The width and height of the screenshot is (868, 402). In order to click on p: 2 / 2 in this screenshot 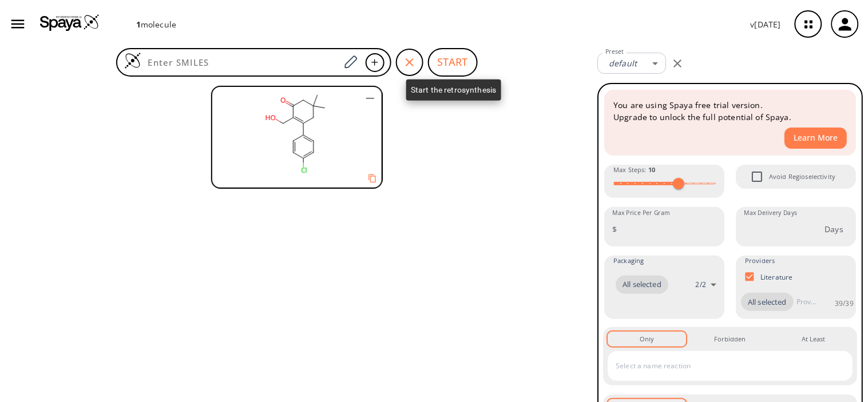, I will do `click(701, 284)`.